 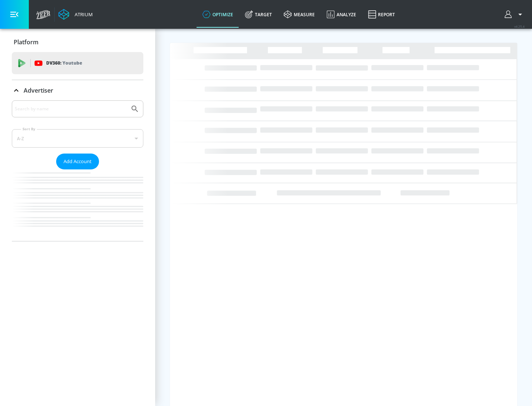 What do you see at coordinates (519, 26) in the screenshot?
I see `span: v 4.25.4` at bounding box center [519, 26].